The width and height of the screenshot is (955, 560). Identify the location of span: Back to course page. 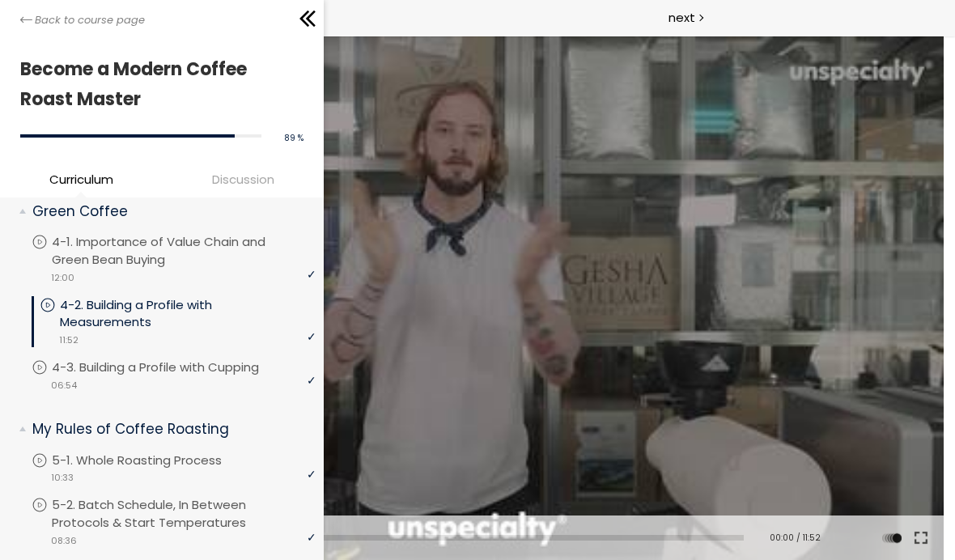
(90, 20).